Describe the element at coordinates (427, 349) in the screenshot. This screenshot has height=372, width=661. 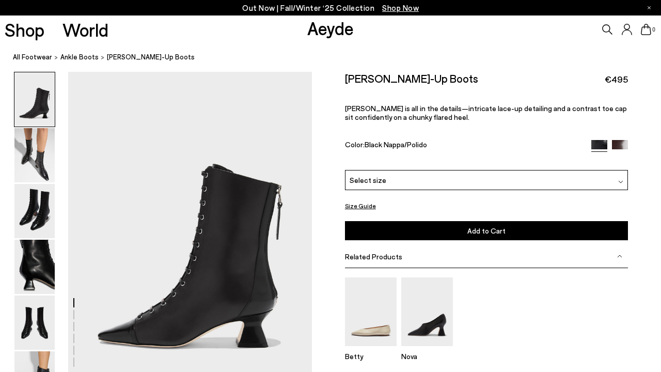
I see `a: Nova Regal Pumps Nova` at that location.